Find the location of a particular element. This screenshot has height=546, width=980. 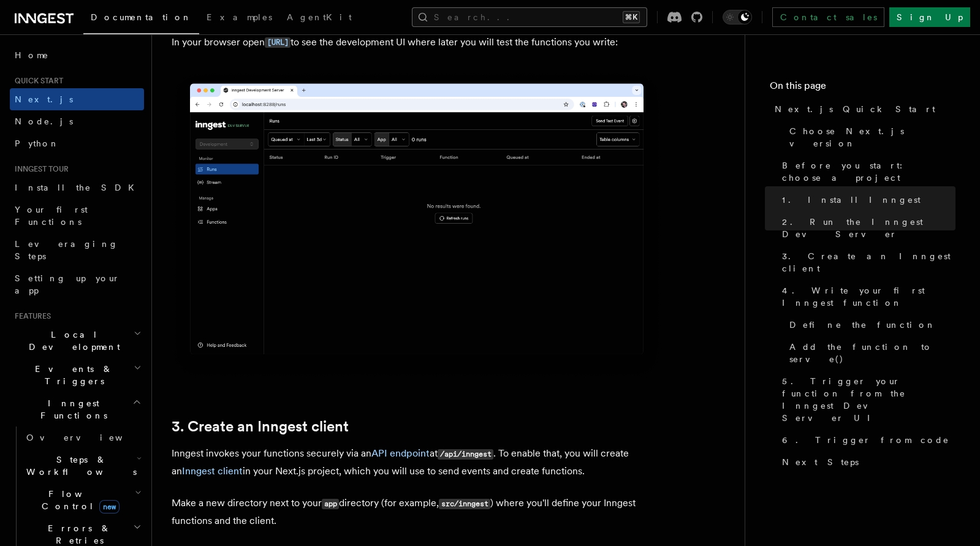

span: Python is located at coordinates (37, 143).